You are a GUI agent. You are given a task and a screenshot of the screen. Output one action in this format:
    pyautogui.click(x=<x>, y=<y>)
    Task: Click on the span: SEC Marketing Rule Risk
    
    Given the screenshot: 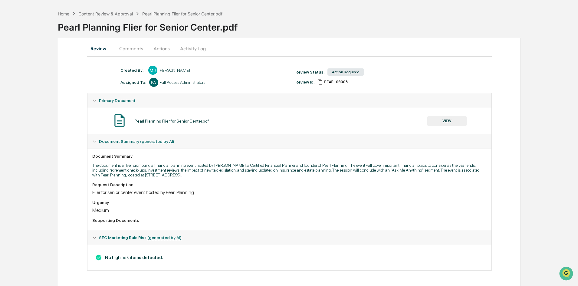 What is the action you would take?
    pyautogui.click(x=140, y=238)
    